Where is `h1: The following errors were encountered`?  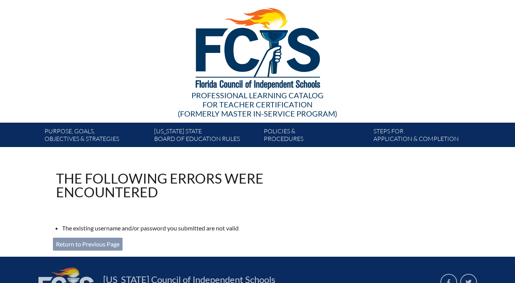
h1: The following errors were encountered is located at coordinates (190, 185).